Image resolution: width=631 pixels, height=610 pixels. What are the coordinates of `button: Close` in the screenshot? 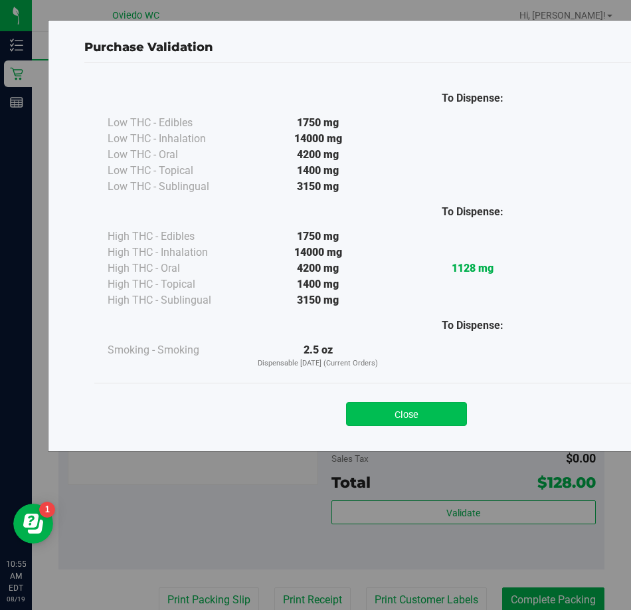 It's located at (406, 414).